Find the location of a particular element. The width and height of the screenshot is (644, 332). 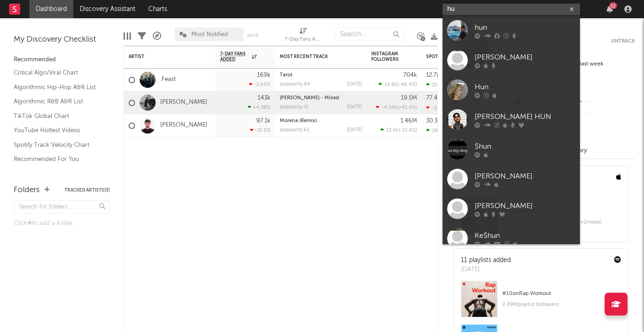

a: #10onRap Workout2.49Mplaylist followers is located at coordinates (540, 303).